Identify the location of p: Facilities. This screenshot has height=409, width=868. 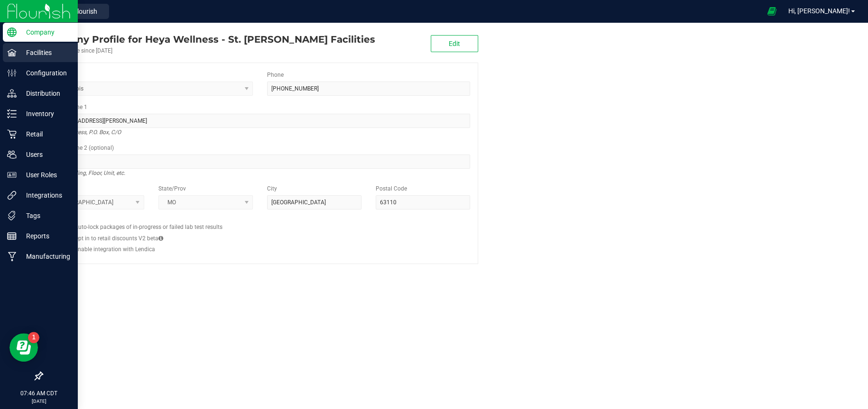
(45, 53).